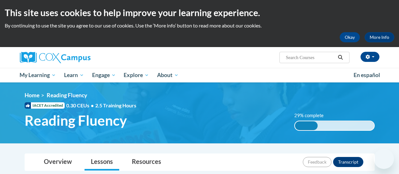 Image resolution: width=399 pixels, height=174 pixels. I want to click on span: My Learning, so click(37, 75).